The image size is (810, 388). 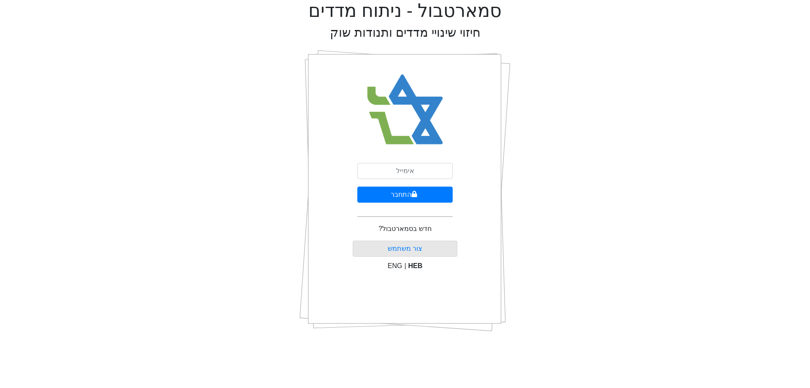 What do you see at coordinates (395, 265) in the screenshot?
I see `span: ENG` at bounding box center [395, 265].